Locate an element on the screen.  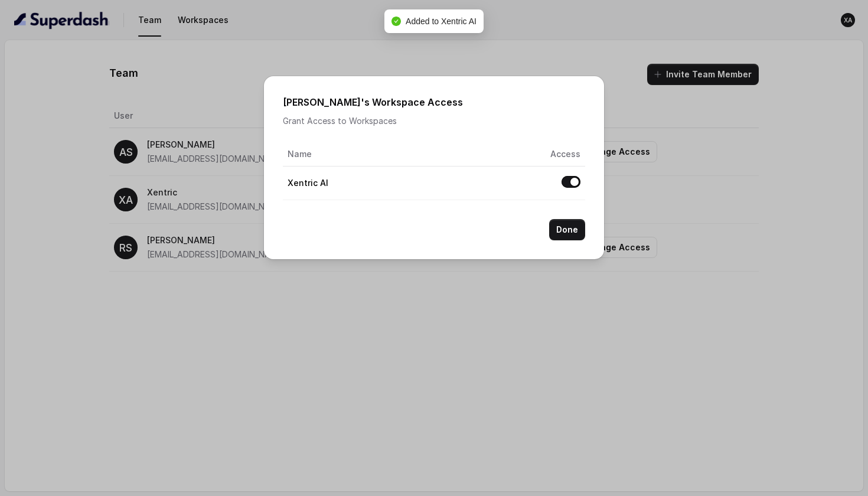
button: Done is located at coordinates (566, 230).